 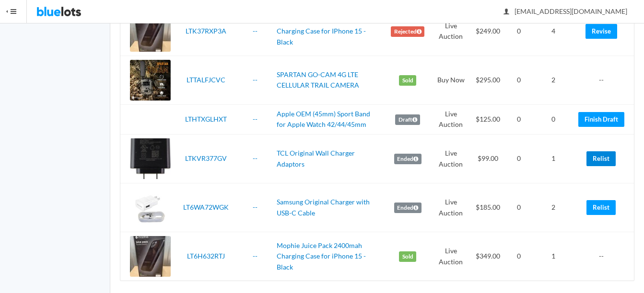 What do you see at coordinates (488, 208) in the screenshot?
I see `td: $185.00` at bounding box center [488, 208].